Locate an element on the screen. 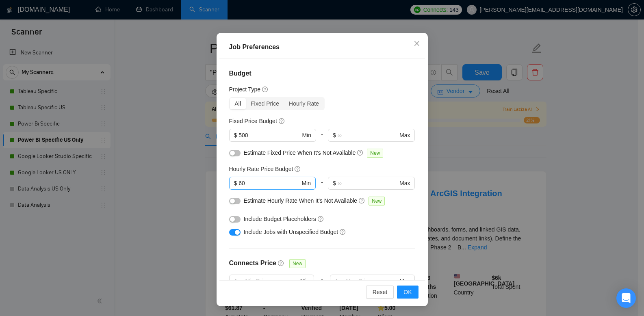 This screenshot has width=644, height=316. div: Fixed Price is located at coordinates (265, 104).